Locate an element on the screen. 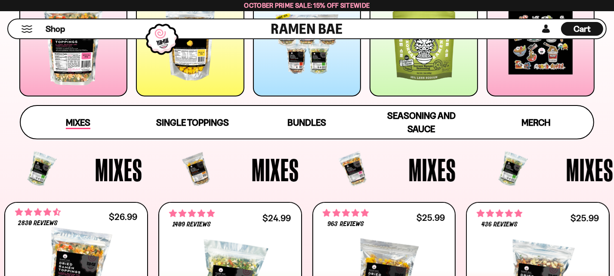  span: 963 reviews is located at coordinates (346, 224).